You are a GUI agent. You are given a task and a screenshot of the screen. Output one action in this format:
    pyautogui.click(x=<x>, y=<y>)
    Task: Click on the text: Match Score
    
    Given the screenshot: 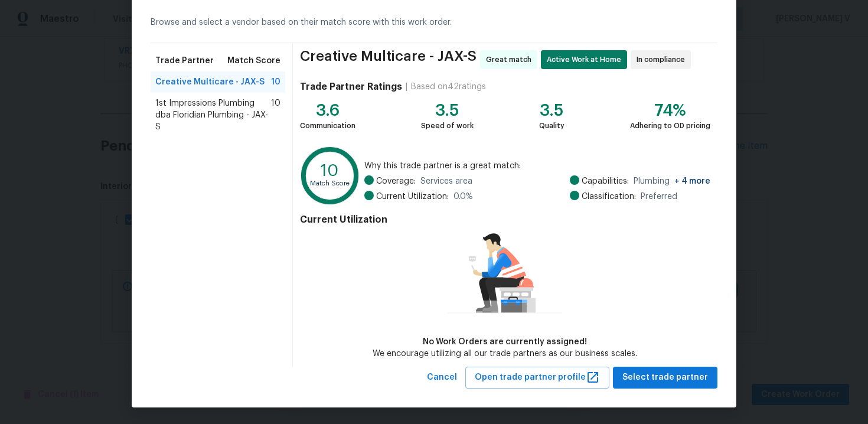 What is the action you would take?
    pyautogui.click(x=330, y=183)
    